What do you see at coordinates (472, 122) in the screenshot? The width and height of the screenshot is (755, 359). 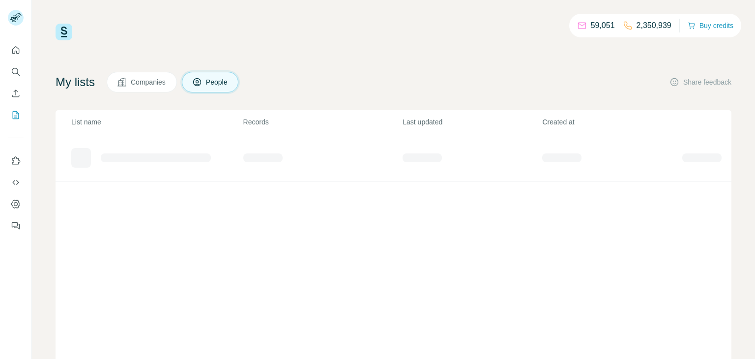 I see `p: Last updated` at bounding box center [472, 122].